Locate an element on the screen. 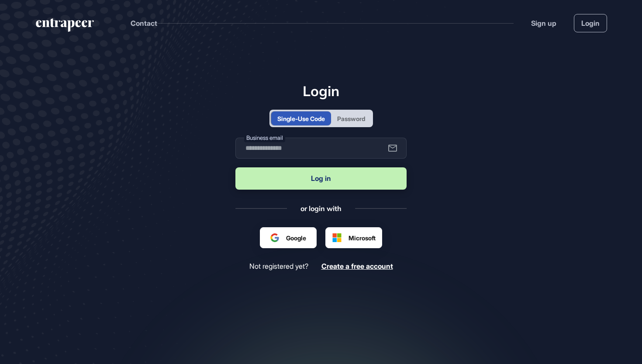 This screenshot has height=364, width=642. div: Single-Use Code is located at coordinates (301, 118).